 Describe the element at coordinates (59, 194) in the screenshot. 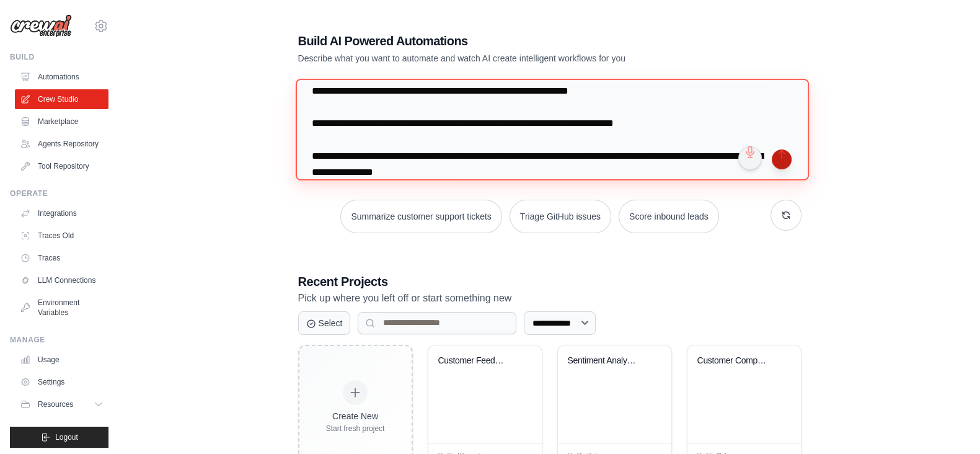

I see `div: Operate` at that location.